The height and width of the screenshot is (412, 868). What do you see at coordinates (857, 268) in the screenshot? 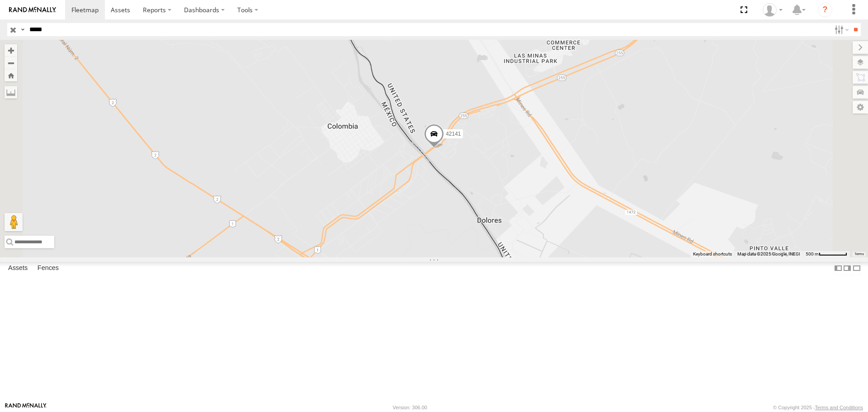
I see `label: Hide Summary Table` at bounding box center [857, 268].